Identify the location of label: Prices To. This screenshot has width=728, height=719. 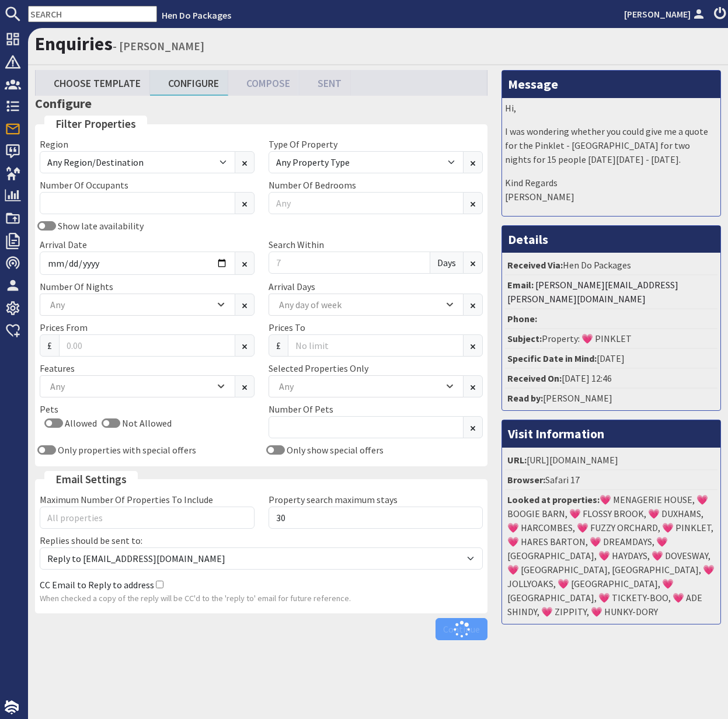
(286, 327).